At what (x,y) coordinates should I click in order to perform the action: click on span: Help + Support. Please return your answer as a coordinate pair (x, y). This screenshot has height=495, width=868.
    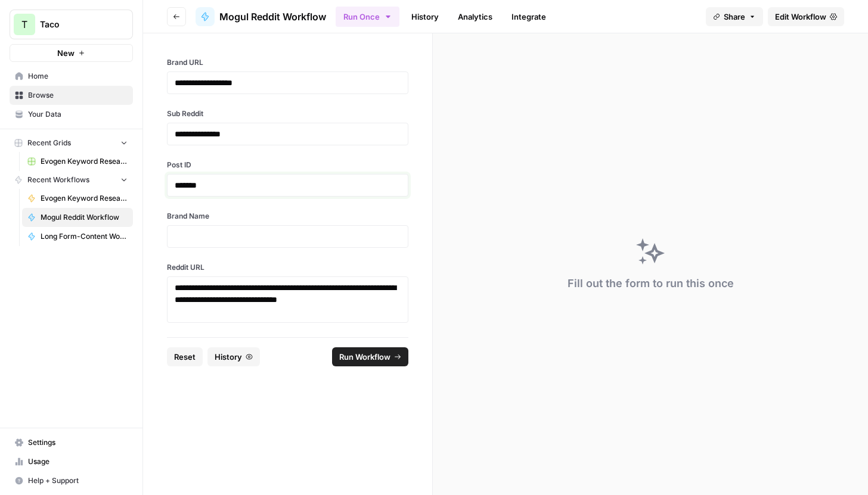
    Looking at the image, I should click on (78, 481).